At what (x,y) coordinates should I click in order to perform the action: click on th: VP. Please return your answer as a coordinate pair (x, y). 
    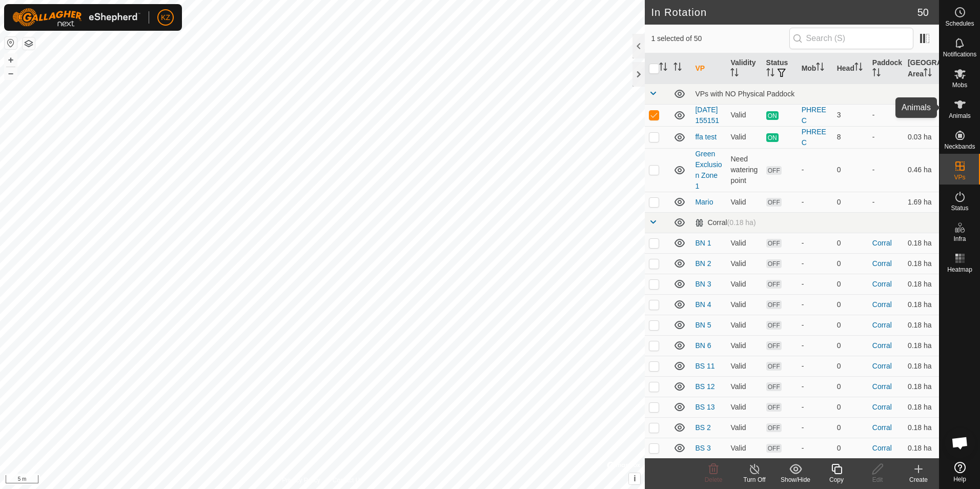
    Looking at the image, I should click on (708, 69).